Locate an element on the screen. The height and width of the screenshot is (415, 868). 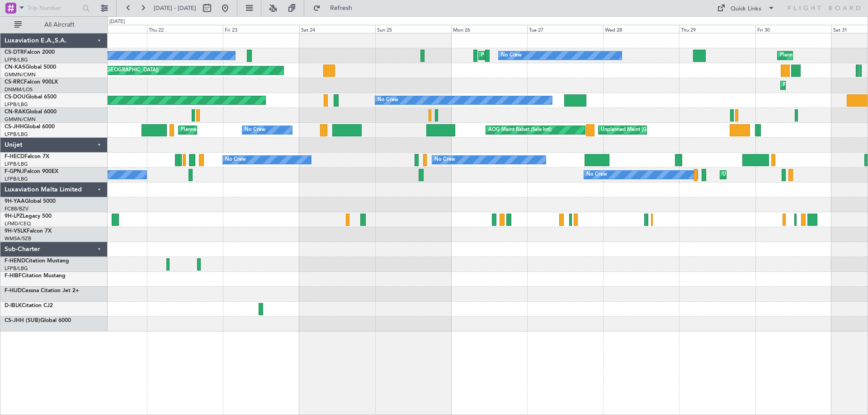
button: Refresh is located at coordinates (336, 8).